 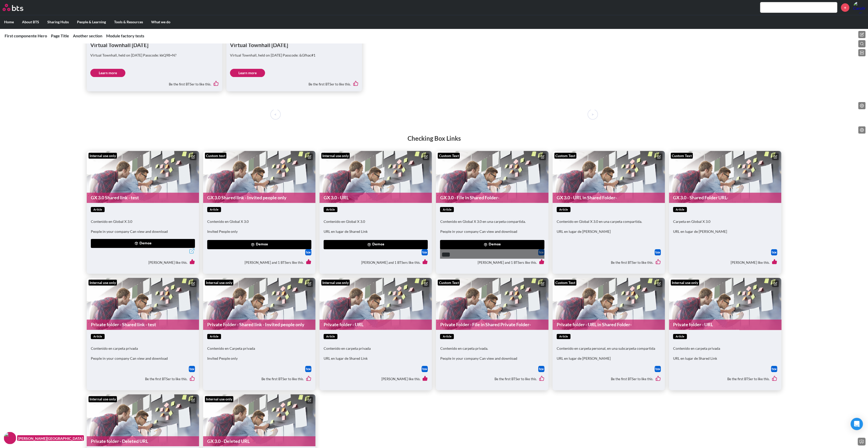 I want to click on a: GX 3.0 - URL in Shared Folder-, so click(x=609, y=198).